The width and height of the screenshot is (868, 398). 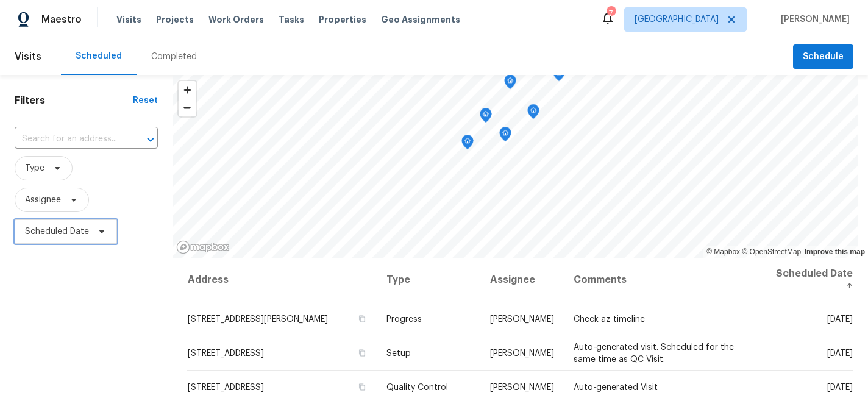 What do you see at coordinates (399, 353) in the screenshot?
I see `span: Setup` at bounding box center [399, 353].